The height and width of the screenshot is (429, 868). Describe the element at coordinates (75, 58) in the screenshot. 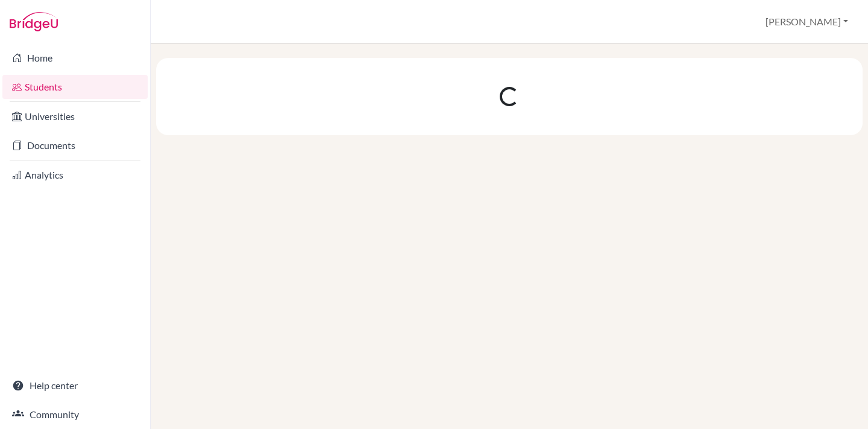

I see `a: Home` at that location.